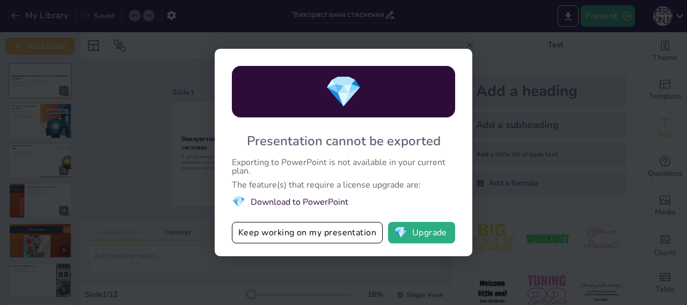 Image resolution: width=687 pixels, height=305 pixels. Describe the element at coordinates (343, 141) in the screenshot. I see `div: Presentation cannot be exported` at that location.